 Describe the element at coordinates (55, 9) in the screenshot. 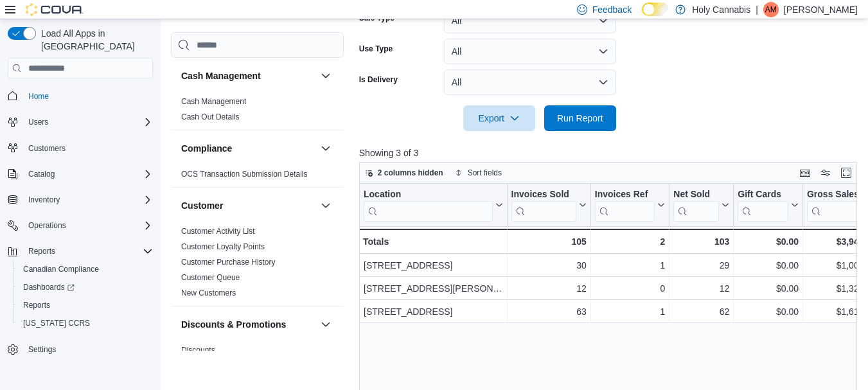

I see `img: Cova` at that location.